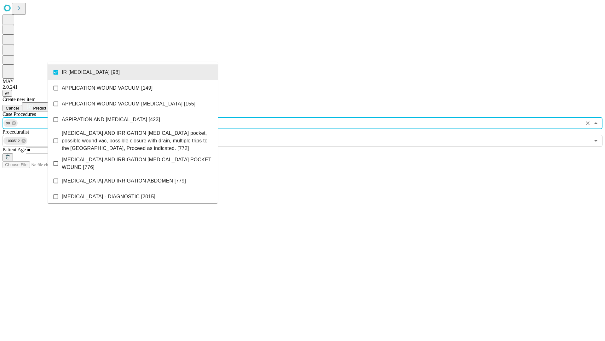  I want to click on button: Predict, so click(37, 107).